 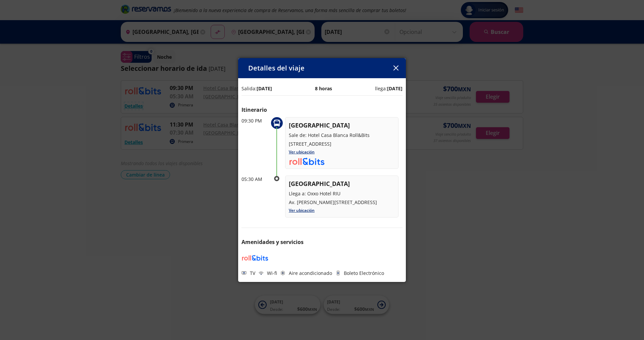 I want to click on p: Aire acondicionado, so click(x=310, y=273).